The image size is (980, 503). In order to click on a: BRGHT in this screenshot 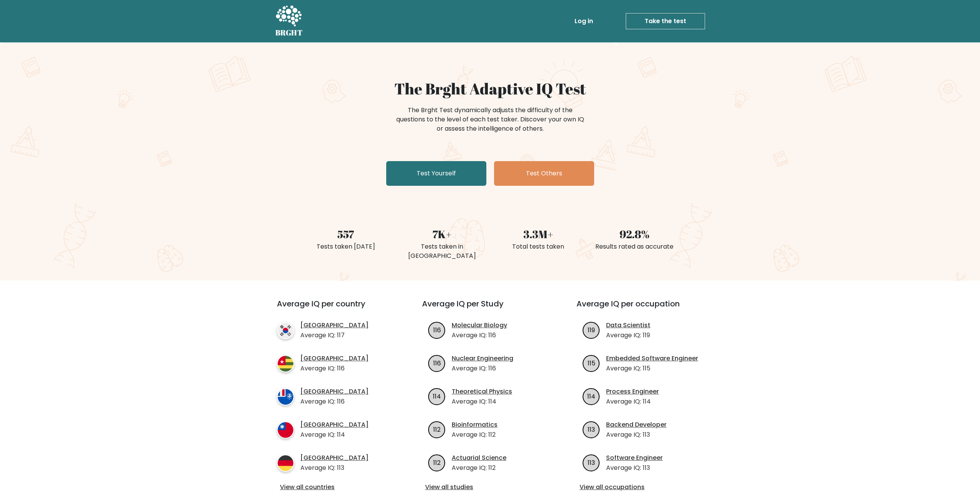, I will do `click(289, 21)`.